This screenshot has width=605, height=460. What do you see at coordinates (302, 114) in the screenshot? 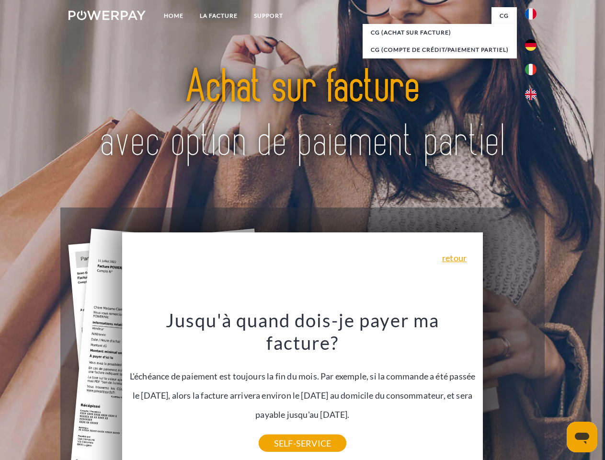
I see `img: title-powerpay_fr.svg` at bounding box center [302, 114].